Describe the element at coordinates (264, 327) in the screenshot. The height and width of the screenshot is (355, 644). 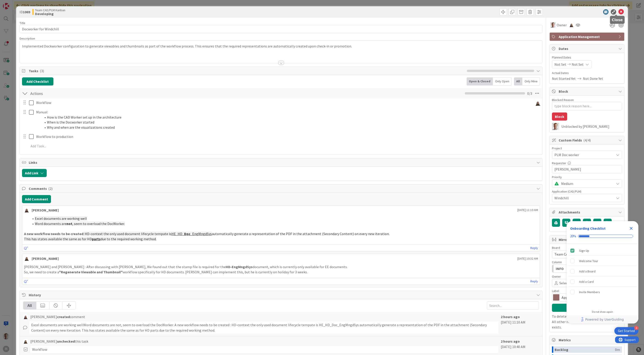
I see `div: Excel documents are working wellWord documents are not, seem to overload the DocWorker. A new wor...` at that location.